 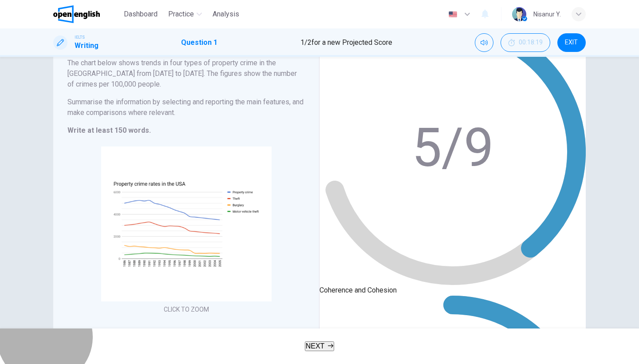 I want to click on a: Dashboard, so click(x=141, y=15).